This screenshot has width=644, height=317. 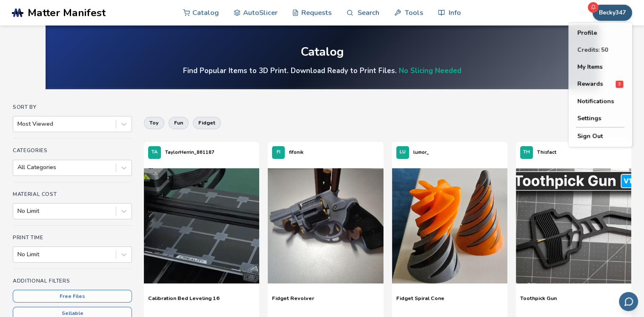 What do you see at coordinates (421, 152) in the screenshot?
I see `p: lumor_` at bounding box center [421, 152].